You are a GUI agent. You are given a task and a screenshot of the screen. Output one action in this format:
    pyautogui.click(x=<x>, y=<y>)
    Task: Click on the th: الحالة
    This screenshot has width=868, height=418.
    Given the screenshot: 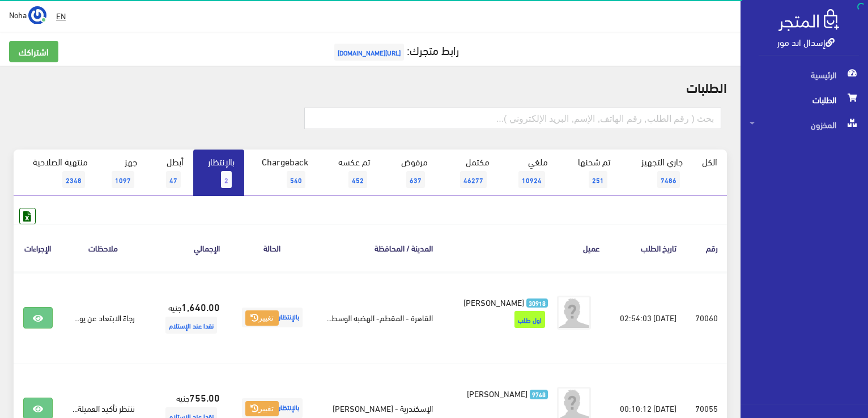 What is the action you would take?
    pyautogui.click(x=272, y=247)
    